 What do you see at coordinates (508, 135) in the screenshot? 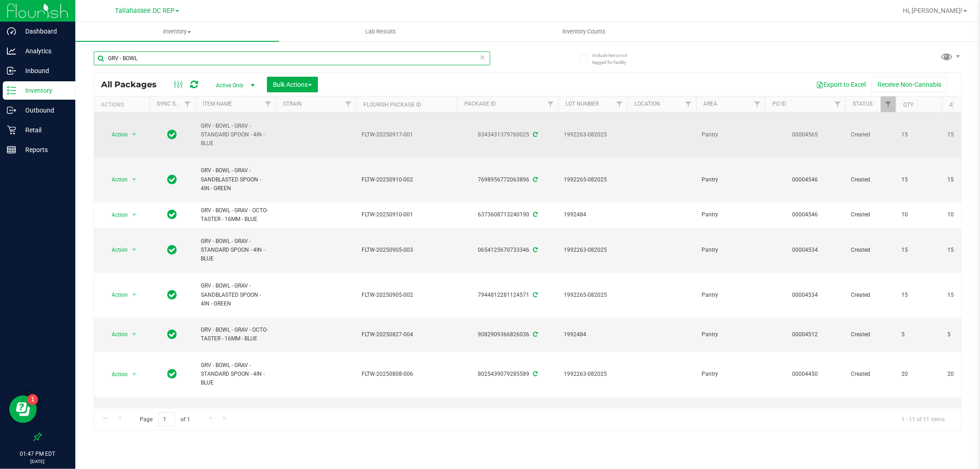
I see `div: 8343431379760025` at bounding box center [508, 135].